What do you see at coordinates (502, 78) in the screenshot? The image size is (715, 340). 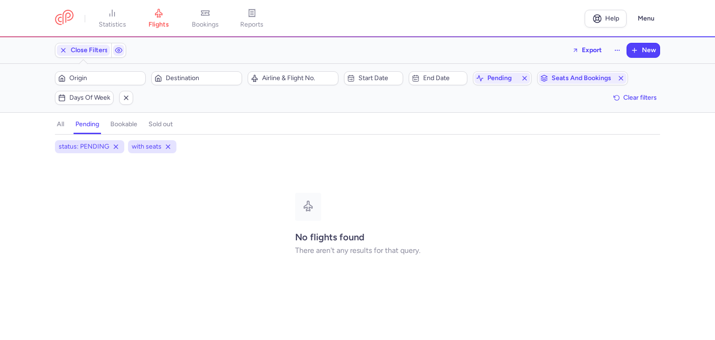 I see `button: pending` at bounding box center [502, 78].